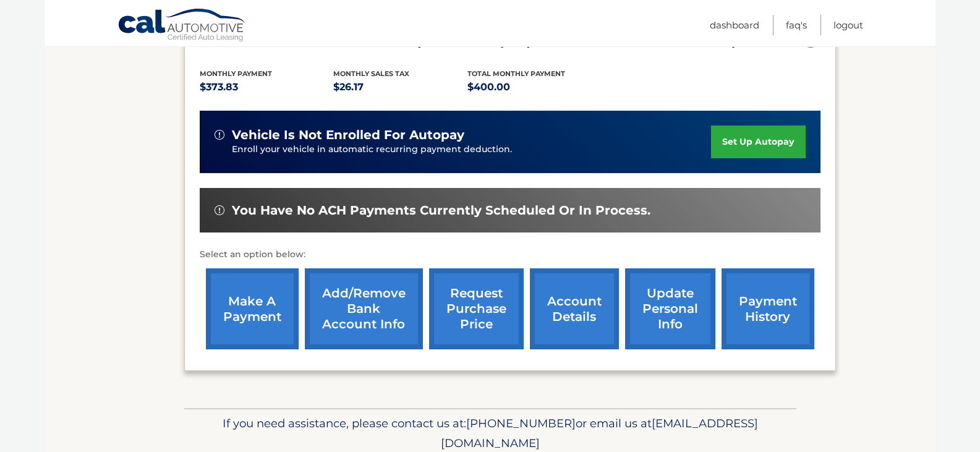 This screenshot has height=452, width=980. What do you see at coordinates (734, 24) in the screenshot?
I see `a: Dashboard` at bounding box center [734, 24].